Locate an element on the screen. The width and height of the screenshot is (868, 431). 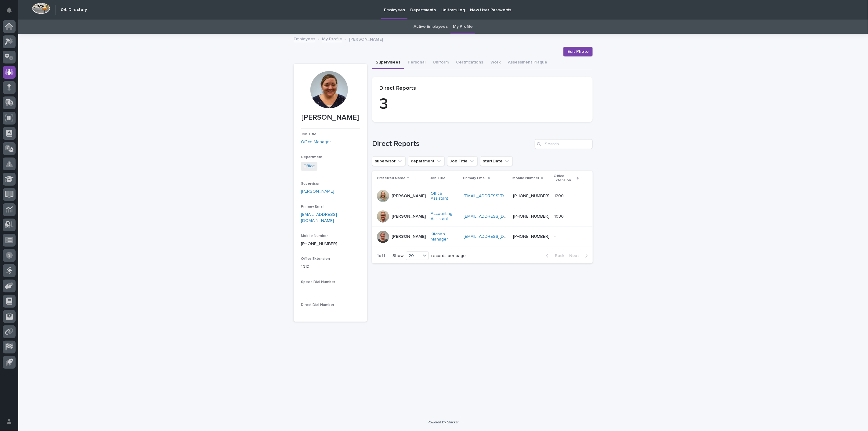
a: Employees is located at coordinates (304, 38).